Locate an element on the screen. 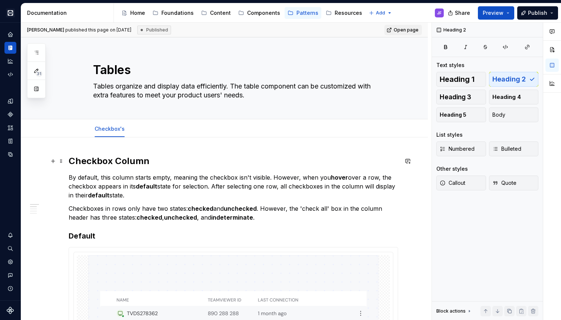 The height and width of the screenshot is (320, 561). button: Bulleted is located at coordinates (514, 149).